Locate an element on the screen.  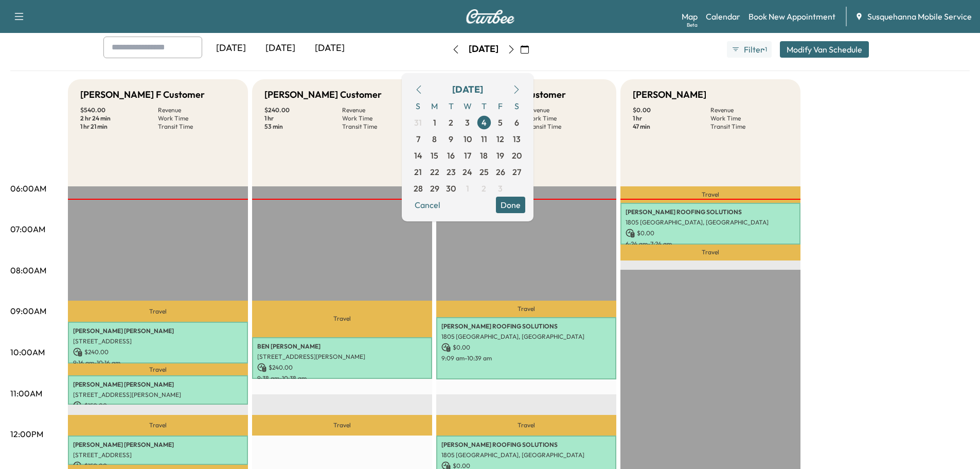
a: Calendar is located at coordinates (723, 17).